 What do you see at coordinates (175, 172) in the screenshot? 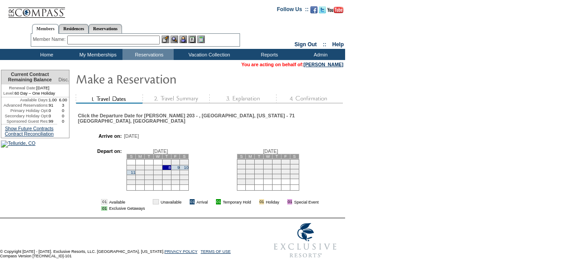
I see `td: 16` at bounding box center [175, 172].